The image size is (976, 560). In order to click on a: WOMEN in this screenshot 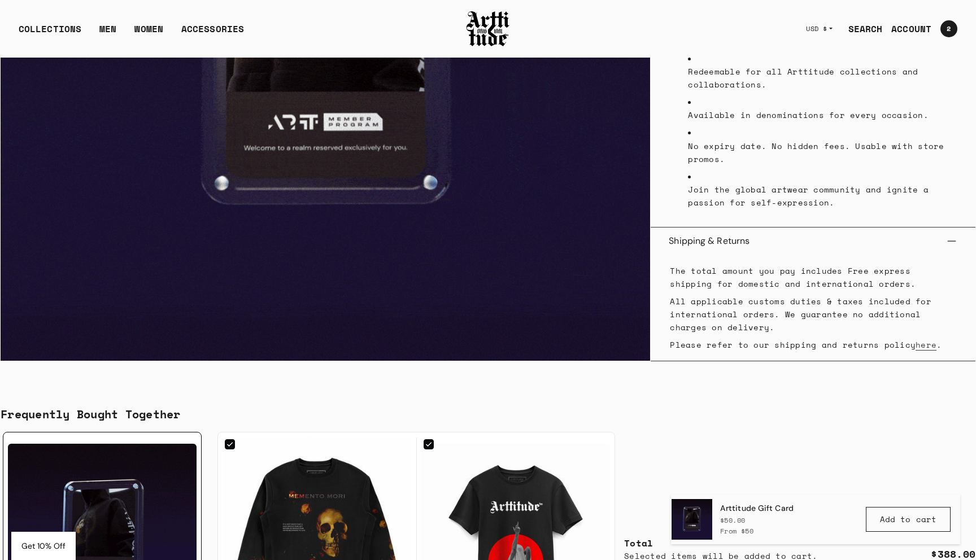, I will do `click(148, 33)`.